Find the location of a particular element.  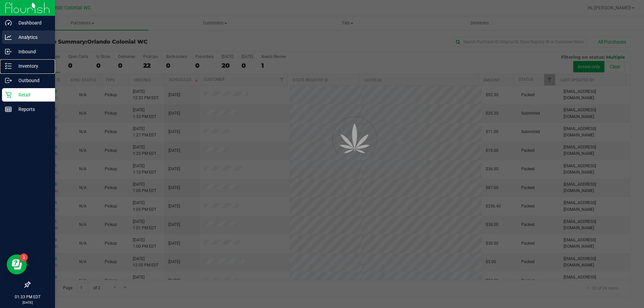

inline-svg: Analytics is located at coordinates (8, 37).